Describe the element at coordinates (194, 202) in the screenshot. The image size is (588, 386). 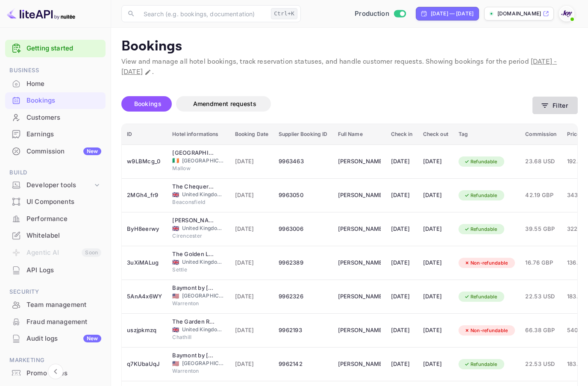
I see `span: Beaconsfield` at that location.